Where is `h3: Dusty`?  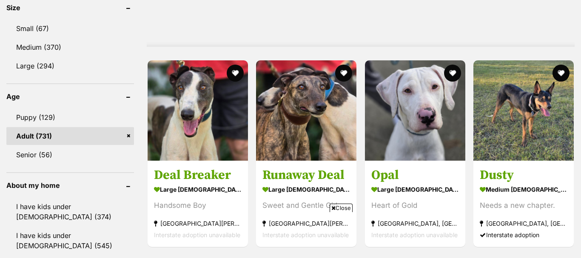 h3: Dusty is located at coordinates (523, 175).